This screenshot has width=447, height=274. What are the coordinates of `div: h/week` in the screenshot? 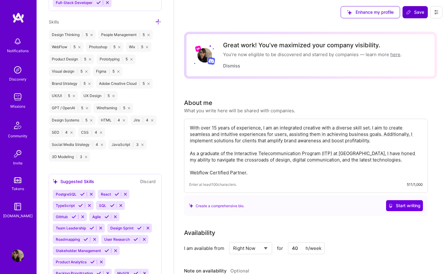 It's located at (314, 248).